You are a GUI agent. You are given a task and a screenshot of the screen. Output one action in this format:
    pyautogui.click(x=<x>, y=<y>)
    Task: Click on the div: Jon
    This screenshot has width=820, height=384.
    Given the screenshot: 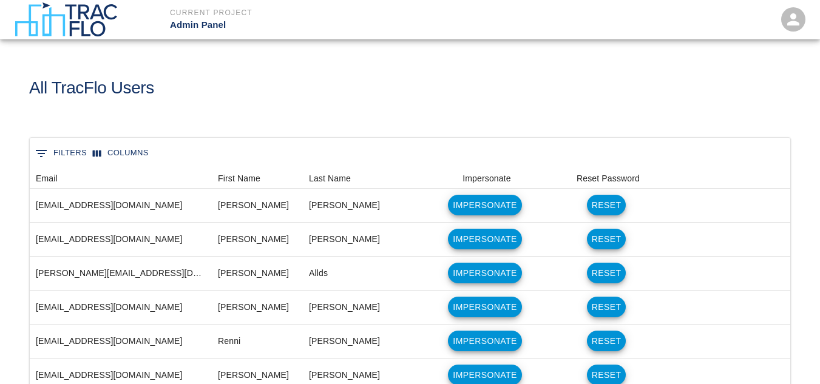 What is the action you would take?
    pyautogui.click(x=253, y=239)
    